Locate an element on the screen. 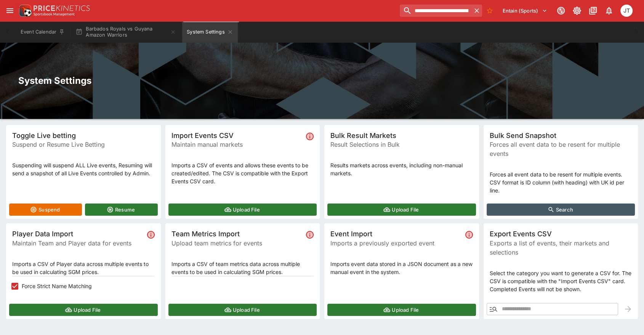 The height and width of the screenshot is (335, 644). span: Imports a previously exported event is located at coordinates (396, 243).